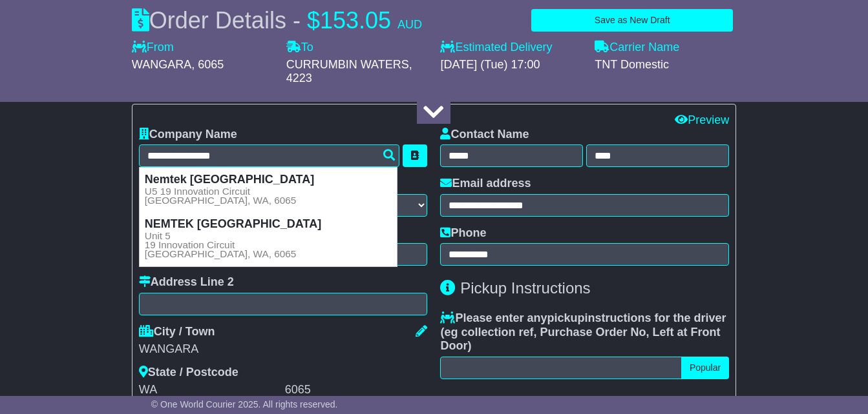 The image size is (868, 414). What do you see at coordinates (349, 71) in the screenshot?
I see `span: , 4223` at bounding box center [349, 71].